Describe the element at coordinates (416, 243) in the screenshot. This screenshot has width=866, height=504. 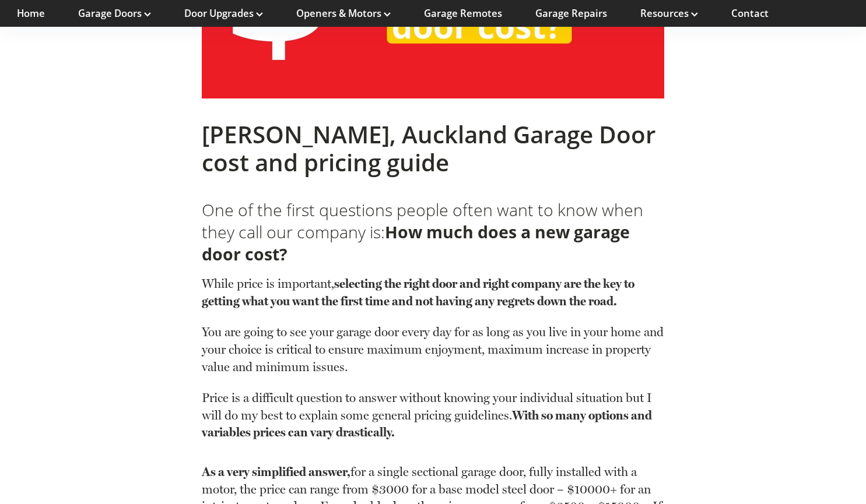
I see `strong: How much does a new garage door cost?` at that location.